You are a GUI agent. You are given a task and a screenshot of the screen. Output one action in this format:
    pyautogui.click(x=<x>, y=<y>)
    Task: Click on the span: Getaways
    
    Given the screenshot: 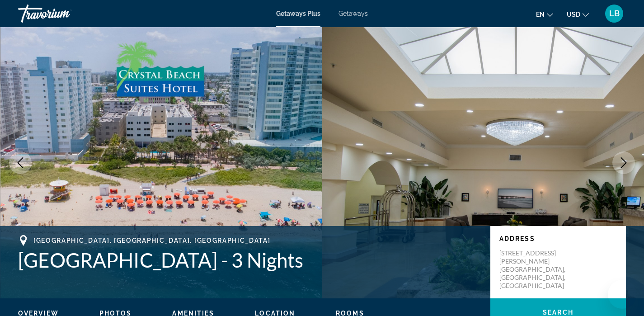 What is the action you would take?
    pyautogui.click(x=353, y=14)
    